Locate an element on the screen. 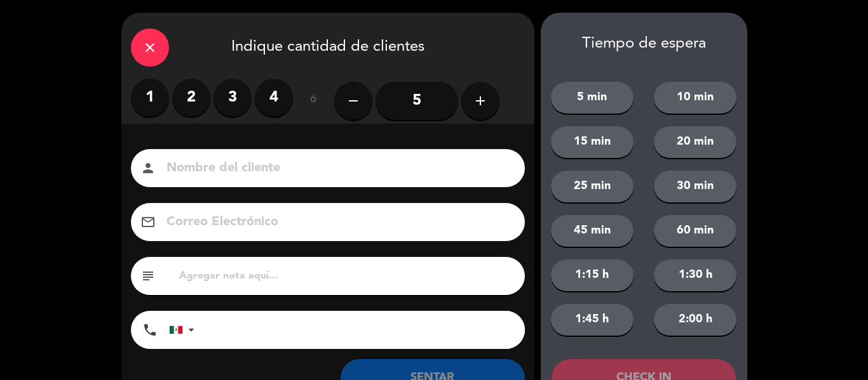  i: person is located at coordinates (148, 168).